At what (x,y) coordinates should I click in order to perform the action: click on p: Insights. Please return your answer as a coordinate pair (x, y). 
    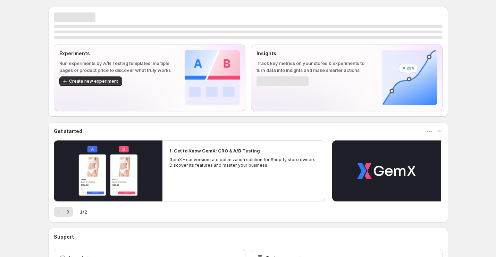
    Looking at the image, I should click on (313, 53).